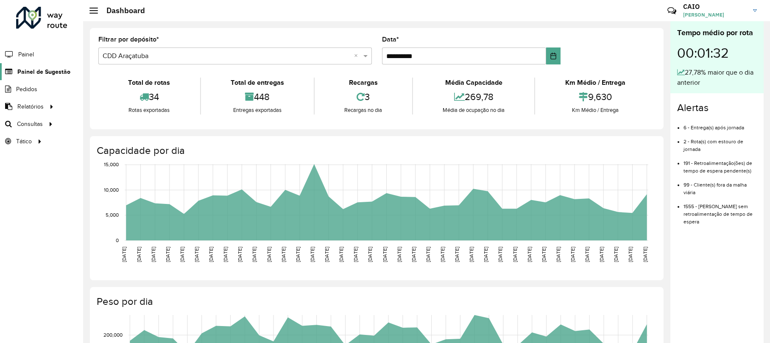 The height and width of the screenshot is (343, 770). What do you see at coordinates (553, 56) in the screenshot?
I see `button: Choose Date` at bounding box center [553, 56].